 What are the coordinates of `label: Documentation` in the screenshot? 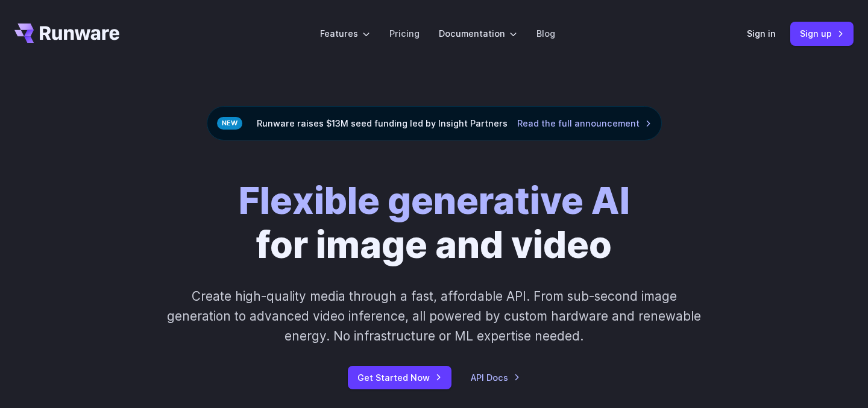 It's located at (477, 34).